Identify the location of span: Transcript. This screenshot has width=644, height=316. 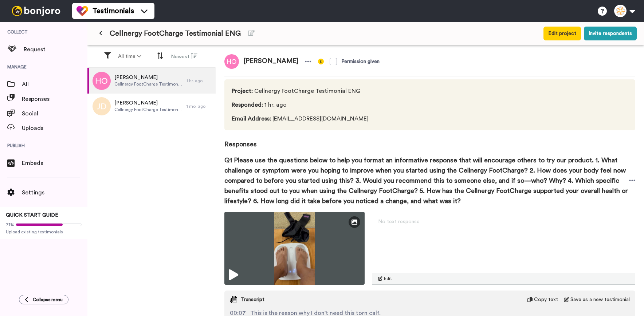
(253, 299).